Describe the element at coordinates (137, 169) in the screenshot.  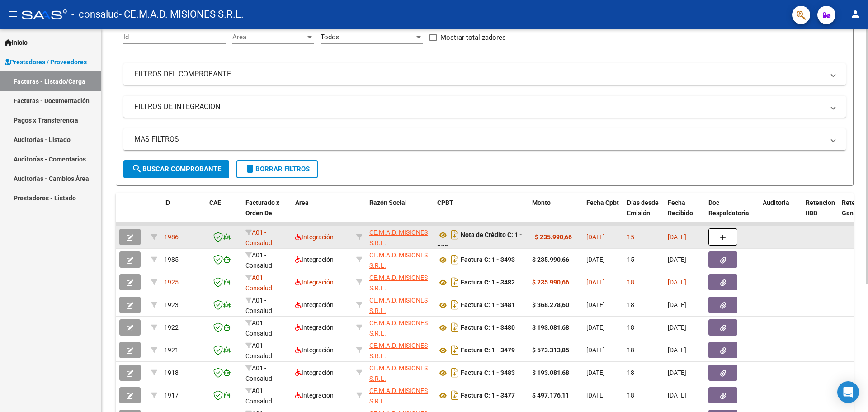
I see `mat-icon: search` at that location.